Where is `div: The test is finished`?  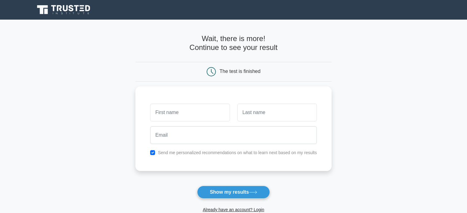 div: The test is finished is located at coordinates (240, 71).